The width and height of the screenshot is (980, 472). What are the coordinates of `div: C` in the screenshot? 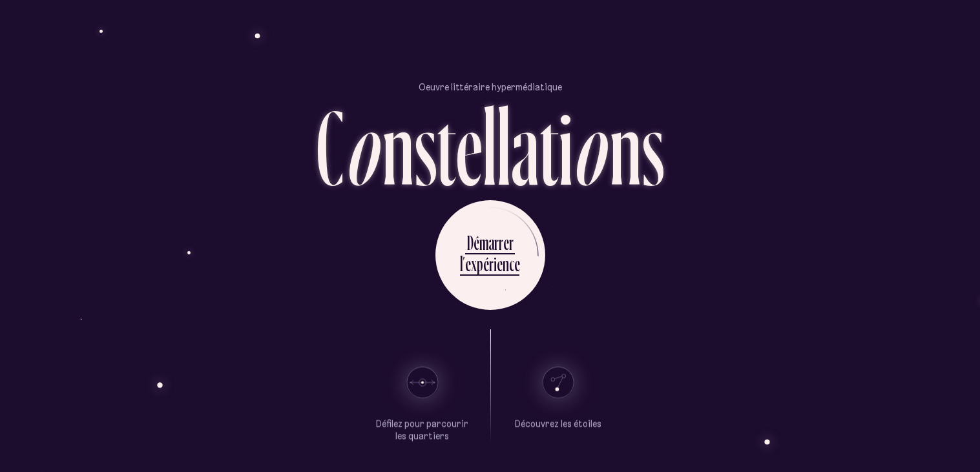 It's located at (329, 146).